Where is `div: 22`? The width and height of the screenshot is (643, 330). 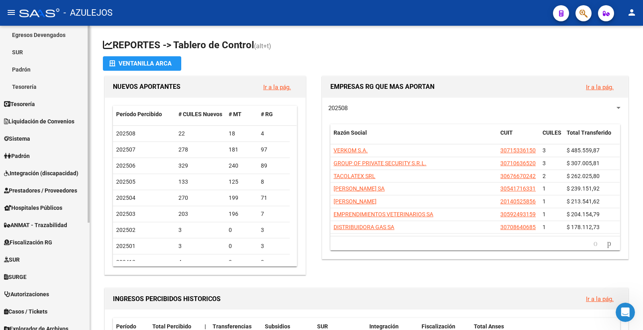
div: 22 is located at coordinates (200, 133).